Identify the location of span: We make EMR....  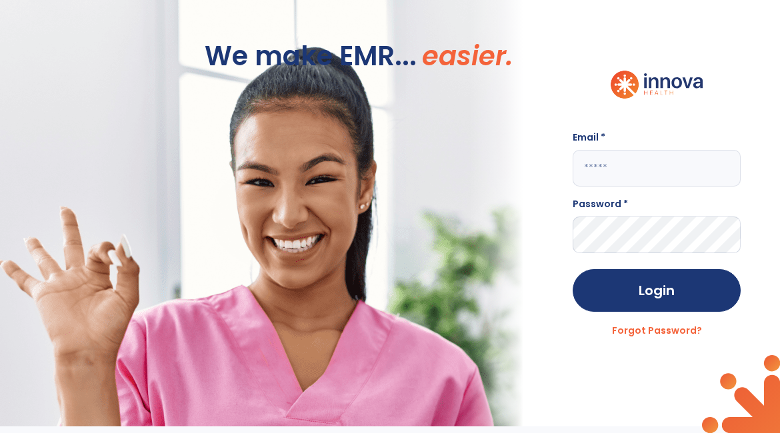
(311, 56).